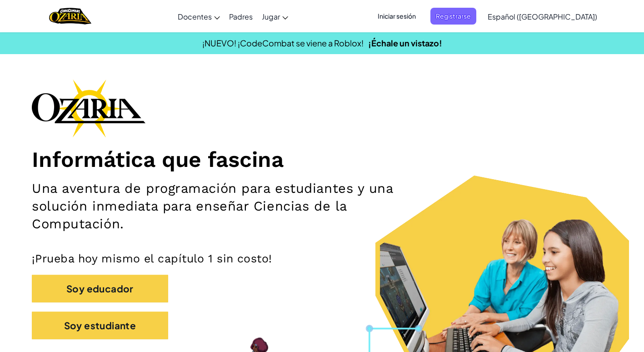 The height and width of the screenshot is (352, 644). What do you see at coordinates (241, 17) in the screenshot?
I see `a: Padres` at bounding box center [241, 17].